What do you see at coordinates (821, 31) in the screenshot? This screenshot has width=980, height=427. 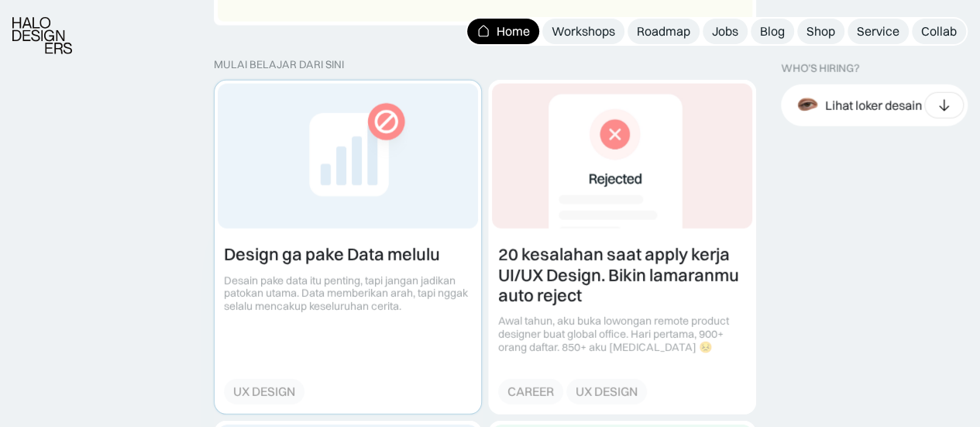 I see `div: Shop` at bounding box center [821, 31].